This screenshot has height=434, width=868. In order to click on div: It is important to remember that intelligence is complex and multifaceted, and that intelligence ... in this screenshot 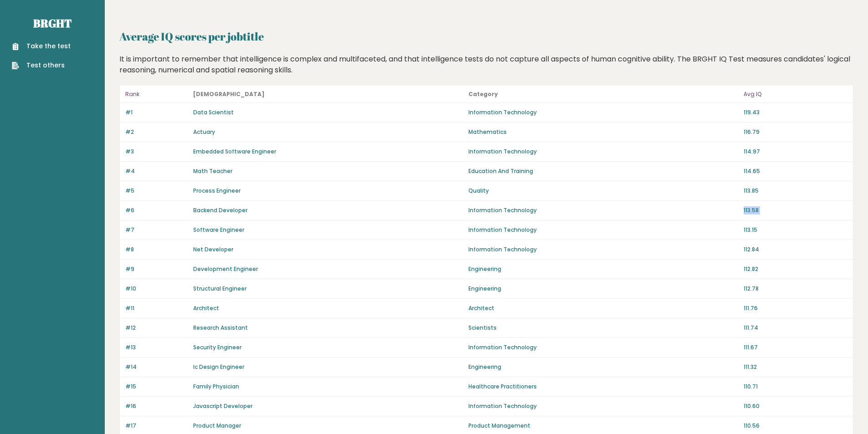, I will do `click(487, 65)`.